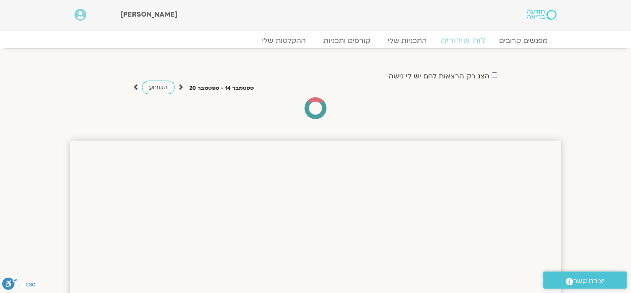 This screenshot has height=293, width=631. What do you see at coordinates (463, 41) in the screenshot?
I see `a: לוח שידורים` at bounding box center [463, 41].